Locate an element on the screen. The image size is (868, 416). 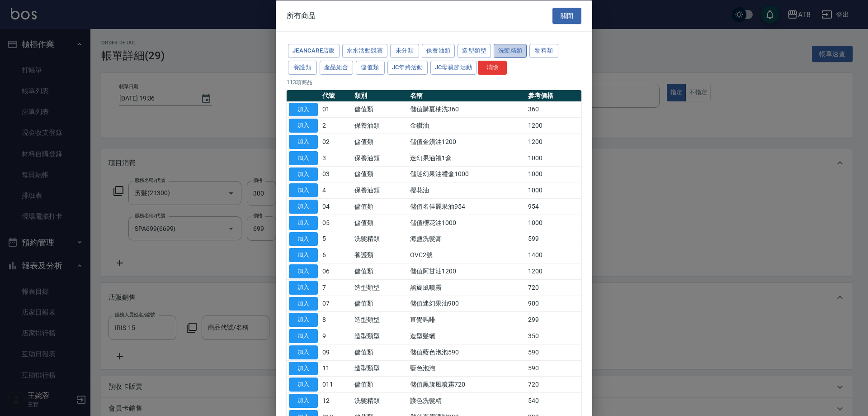
td: 養護類 is located at coordinates (380, 255).